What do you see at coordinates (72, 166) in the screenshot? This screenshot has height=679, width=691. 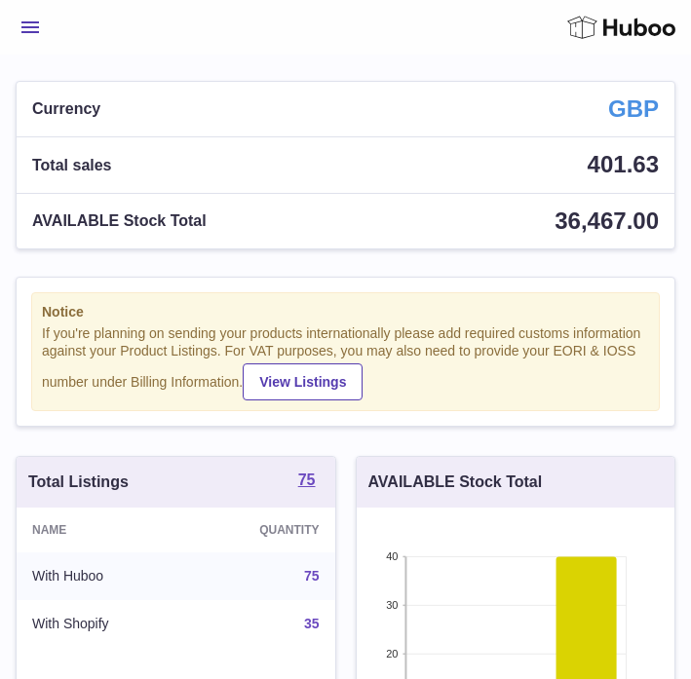 I see `span: Total sales` at bounding box center [72, 166].